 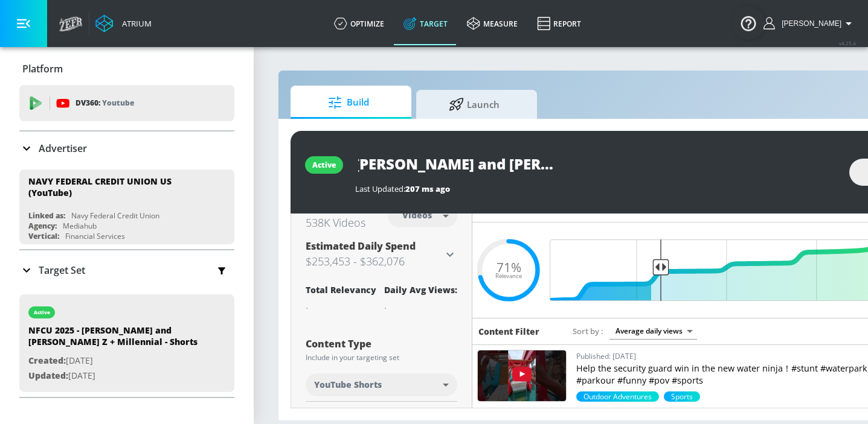 I want to click on div: Total Relevancy, so click(x=341, y=289).